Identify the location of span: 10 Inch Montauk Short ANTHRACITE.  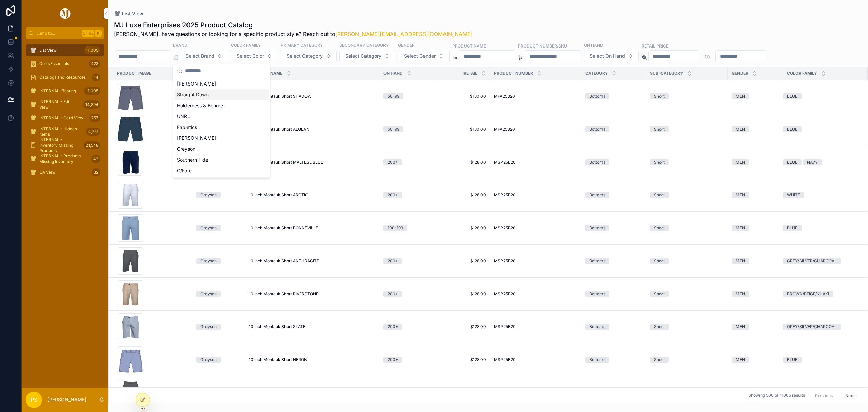
(284, 261).